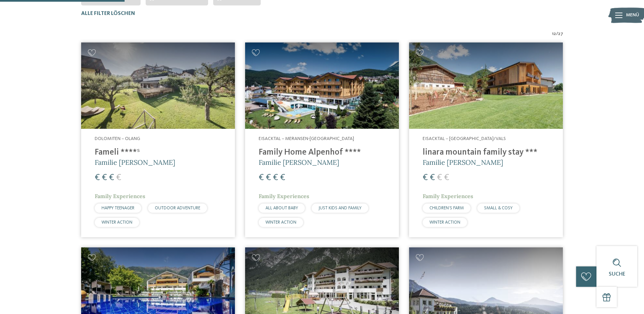 The width and height of the screenshot is (644, 314). Describe the element at coordinates (446, 208) in the screenshot. I see `span: CHILDREN’S FARM` at that location.